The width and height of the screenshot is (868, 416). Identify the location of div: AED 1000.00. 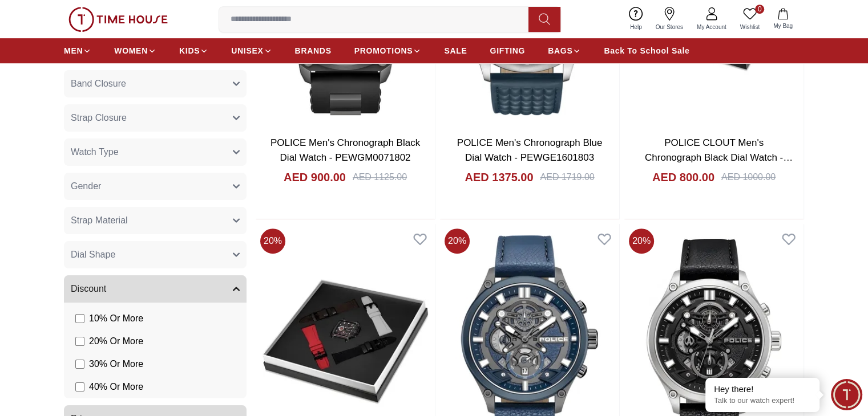
(748, 177).